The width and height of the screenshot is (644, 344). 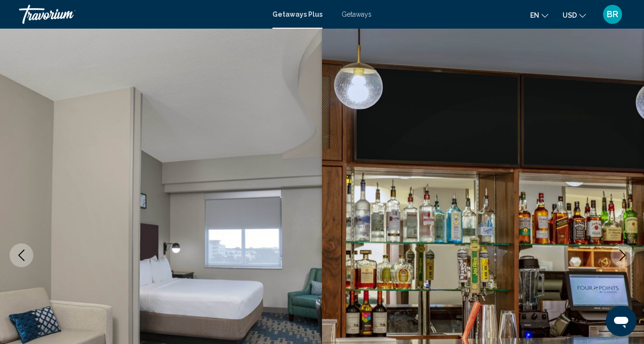 What do you see at coordinates (21, 255) in the screenshot?
I see `button: Previous image` at bounding box center [21, 255].